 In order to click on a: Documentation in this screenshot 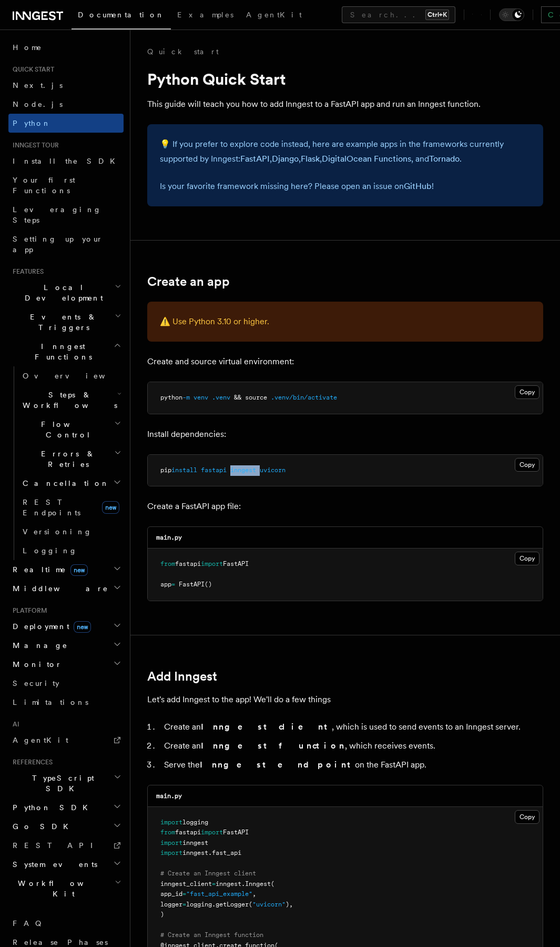, I will do `click(121, 17)`.